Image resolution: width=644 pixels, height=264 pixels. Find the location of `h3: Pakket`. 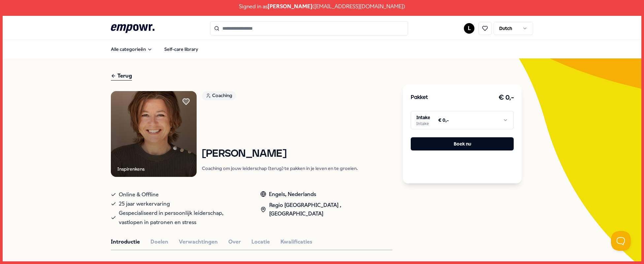

h3: Pakket is located at coordinates (420, 98).